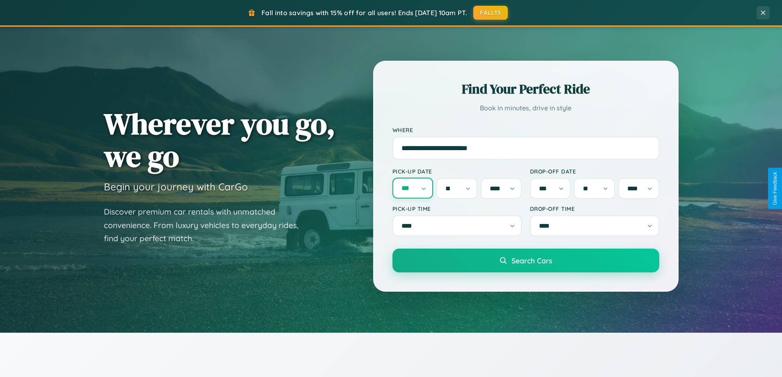 The image size is (782, 377). What do you see at coordinates (526, 89) in the screenshot?
I see `h2: Find Your Perfect Ride` at bounding box center [526, 89].